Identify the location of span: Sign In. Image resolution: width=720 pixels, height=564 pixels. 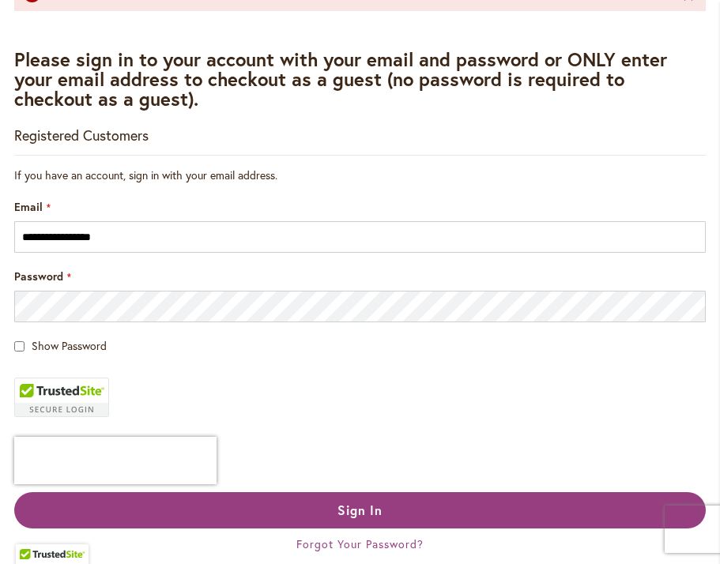
(360, 510).